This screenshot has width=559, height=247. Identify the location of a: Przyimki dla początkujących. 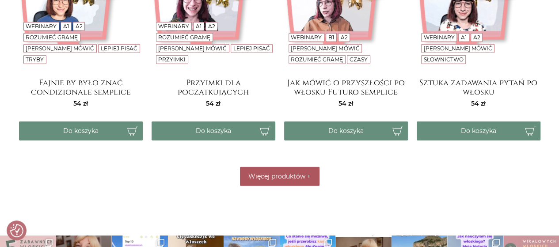
(213, 87).